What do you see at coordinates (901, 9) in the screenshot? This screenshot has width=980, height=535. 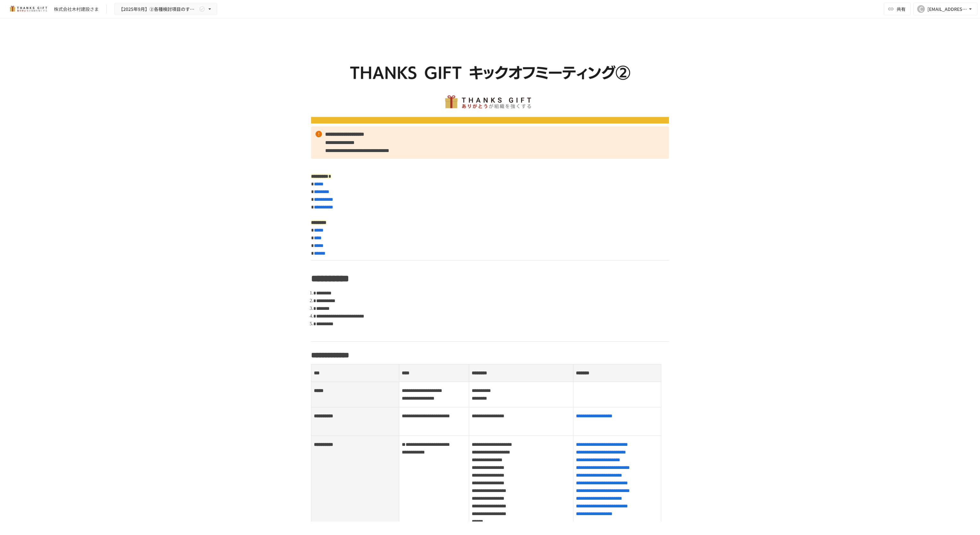 I see `span: 共有` at bounding box center [901, 9].